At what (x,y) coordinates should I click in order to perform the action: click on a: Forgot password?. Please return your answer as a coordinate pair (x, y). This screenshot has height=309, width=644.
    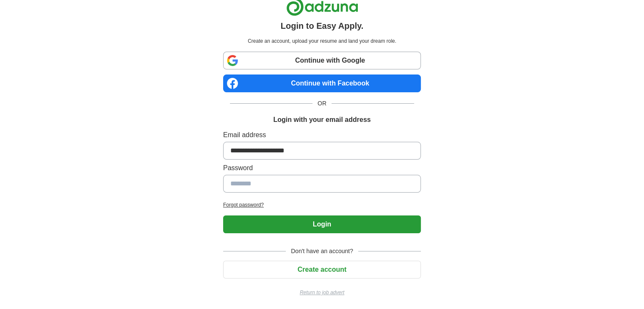
    Looking at the image, I should click on (322, 205).